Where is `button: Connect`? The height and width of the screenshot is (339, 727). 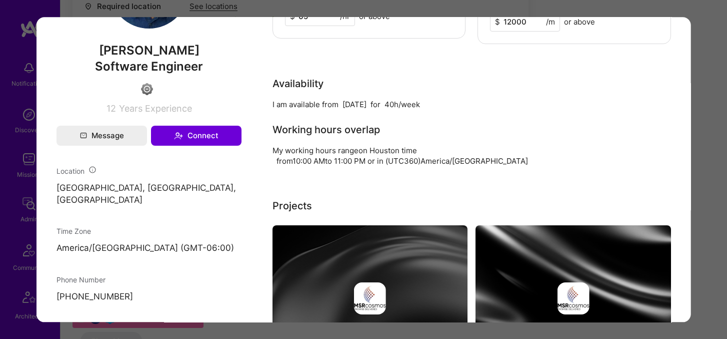 button: Connect is located at coordinates (196, 136).